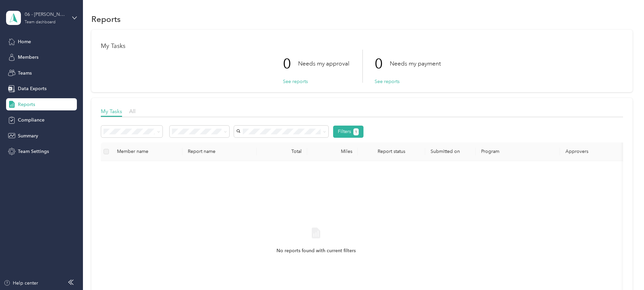  I want to click on h1: My Tasks, so click(361, 46).